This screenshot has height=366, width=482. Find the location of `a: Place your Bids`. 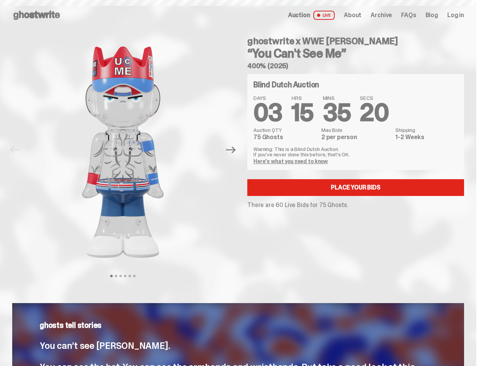

a: Place your Bids is located at coordinates (356, 188).